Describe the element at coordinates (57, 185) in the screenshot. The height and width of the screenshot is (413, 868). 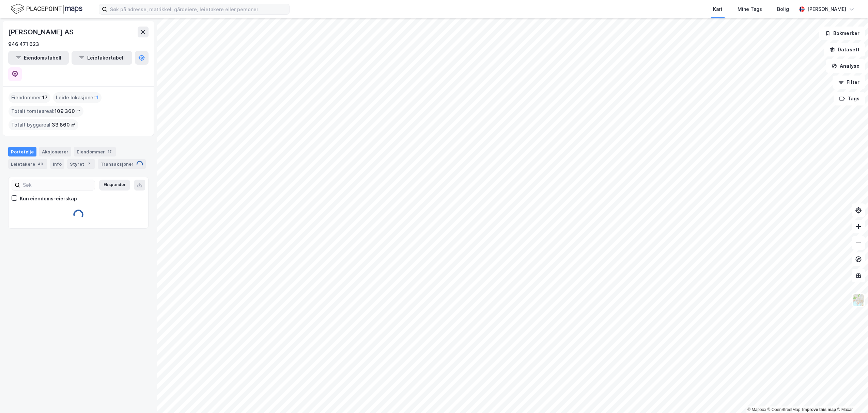
I see `input: Søk` at that location.